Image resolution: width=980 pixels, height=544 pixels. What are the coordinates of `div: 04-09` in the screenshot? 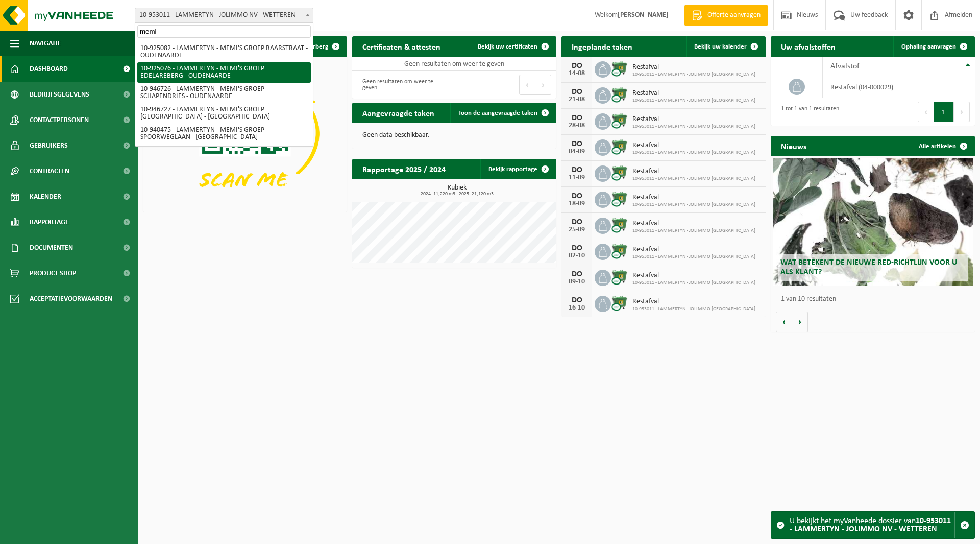 It's located at (577, 152).